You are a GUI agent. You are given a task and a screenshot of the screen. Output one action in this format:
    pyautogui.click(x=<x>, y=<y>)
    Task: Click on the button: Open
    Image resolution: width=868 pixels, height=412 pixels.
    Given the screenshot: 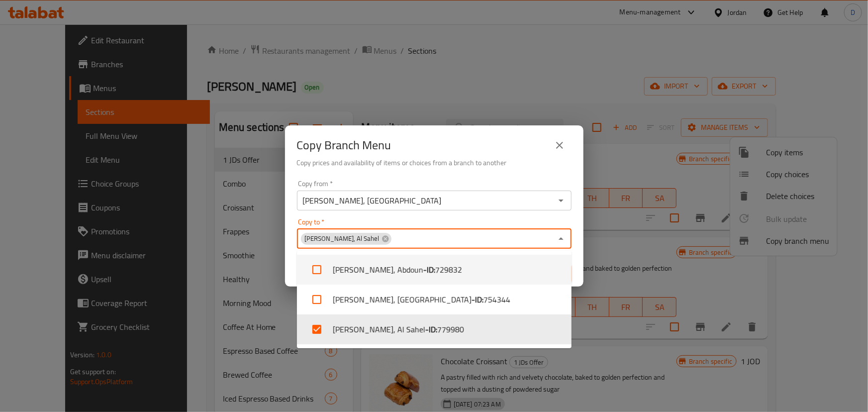 What is the action you would take?
    pyautogui.click(x=561, y=200)
    